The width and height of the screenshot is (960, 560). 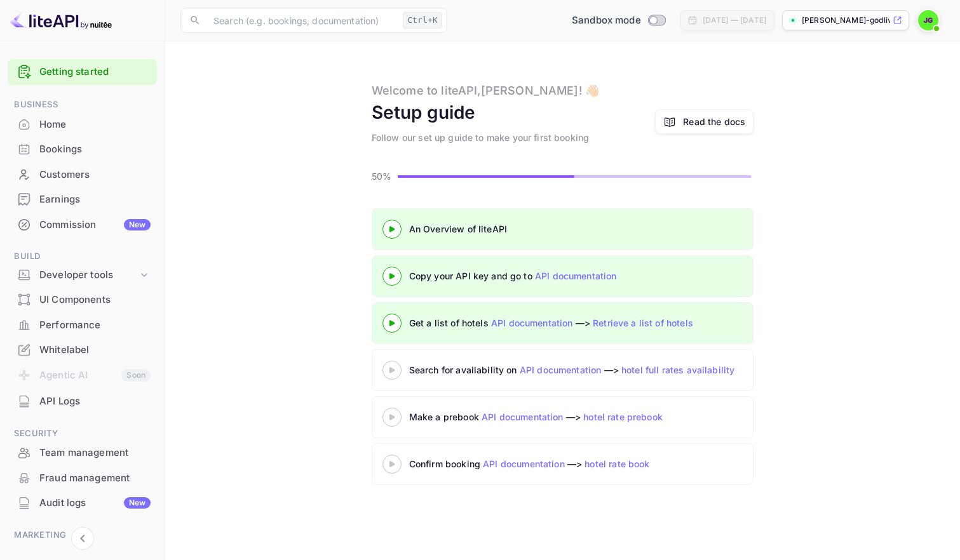 What do you see at coordinates (82, 299) in the screenshot?
I see `a: UI Components` at bounding box center [82, 299].